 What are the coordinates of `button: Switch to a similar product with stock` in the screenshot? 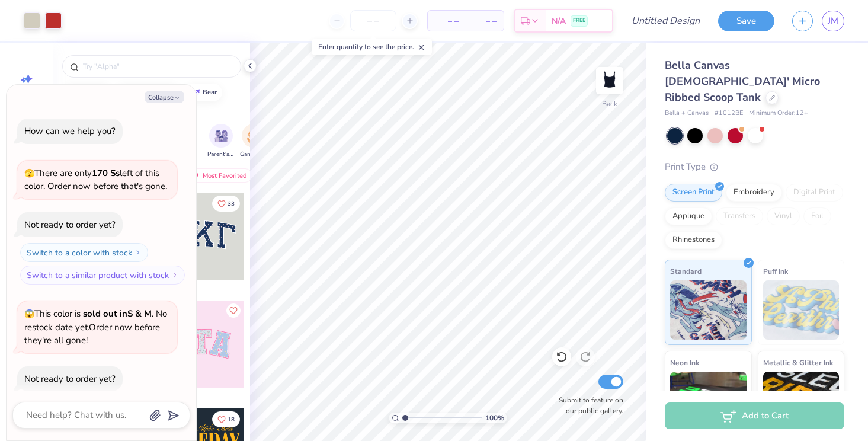 It's located at (102, 275).